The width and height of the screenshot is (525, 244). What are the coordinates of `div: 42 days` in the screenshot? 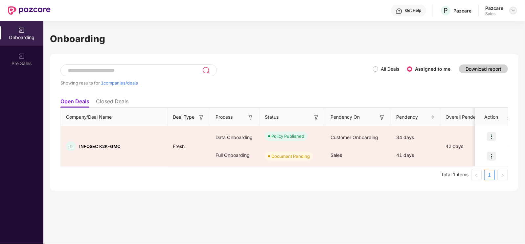 It's located at (468, 146).